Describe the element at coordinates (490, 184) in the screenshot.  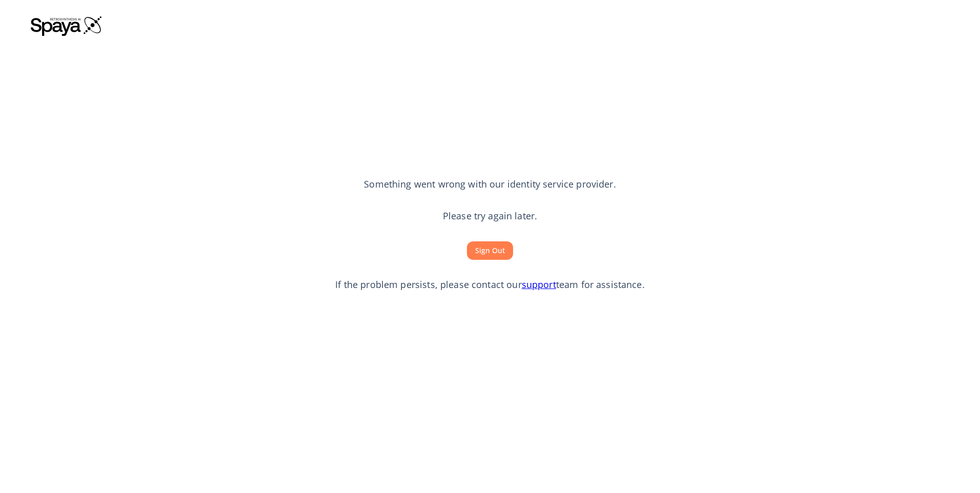
I see `p: Something went wrong with our identity service provider.` at that location.